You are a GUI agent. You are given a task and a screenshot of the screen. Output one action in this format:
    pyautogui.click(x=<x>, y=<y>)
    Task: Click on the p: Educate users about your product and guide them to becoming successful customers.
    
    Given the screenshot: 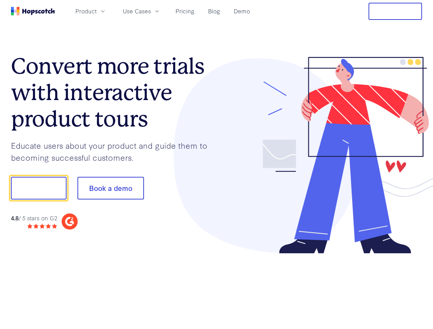 What is the action you would take?
    pyautogui.click(x=114, y=151)
    